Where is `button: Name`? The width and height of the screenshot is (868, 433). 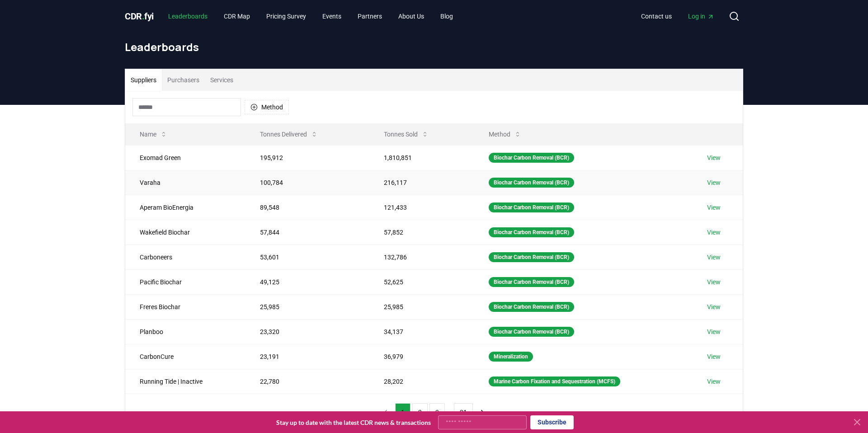 button: Name is located at coordinates (153, 134).